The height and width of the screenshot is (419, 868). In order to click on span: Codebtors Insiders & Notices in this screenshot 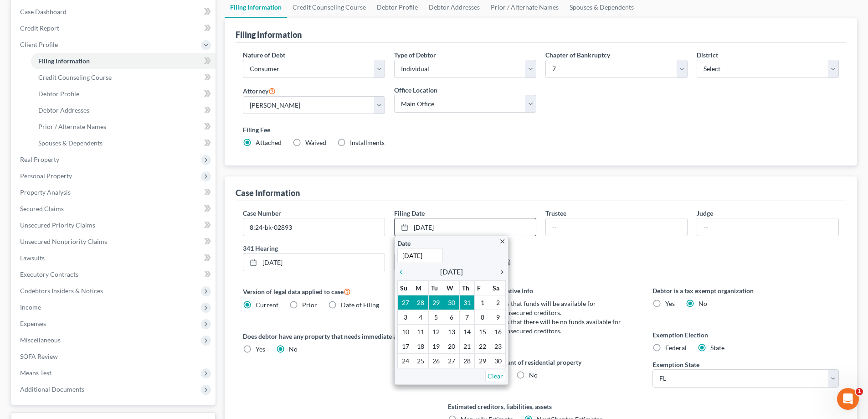, I will do `click(62, 291)`.